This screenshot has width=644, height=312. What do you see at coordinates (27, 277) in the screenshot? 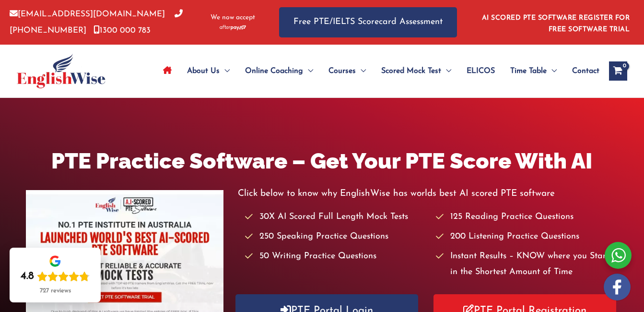
I see `div: 4.8` at bounding box center [27, 277].